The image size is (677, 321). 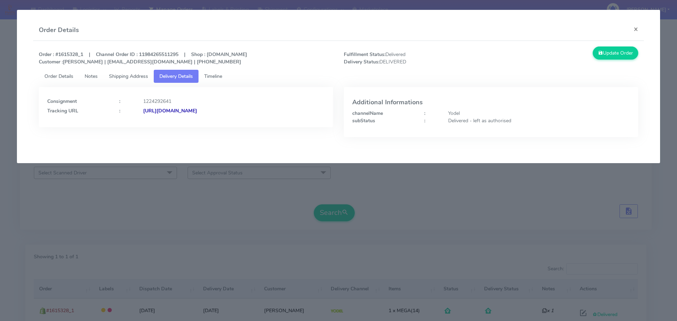 I want to click on button: Close, so click(x=636, y=29).